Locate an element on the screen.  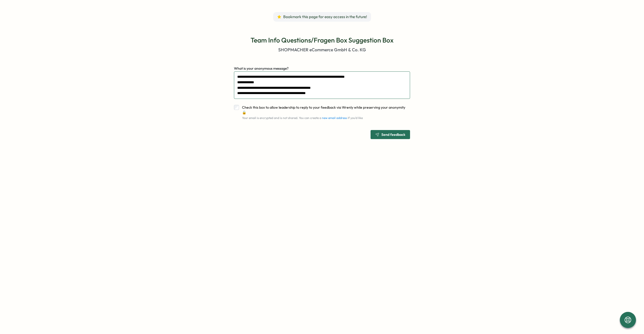
span: Send feedback is located at coordinates (393, 134).